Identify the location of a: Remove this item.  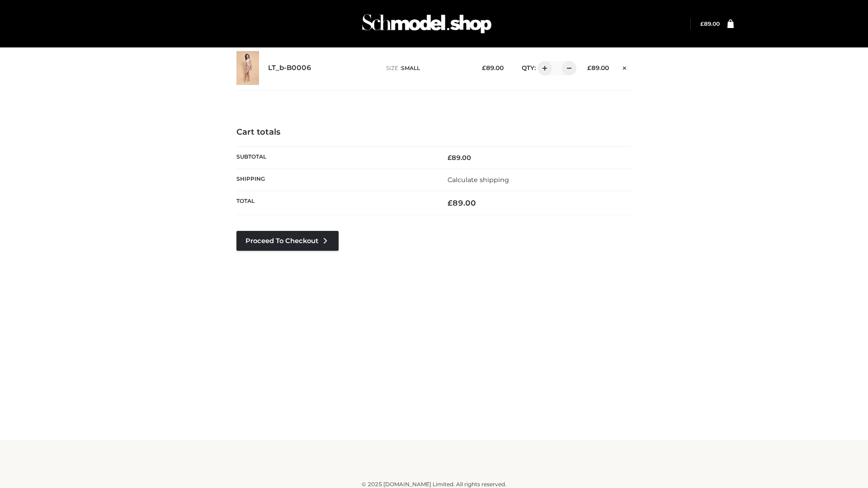
(625, 67).